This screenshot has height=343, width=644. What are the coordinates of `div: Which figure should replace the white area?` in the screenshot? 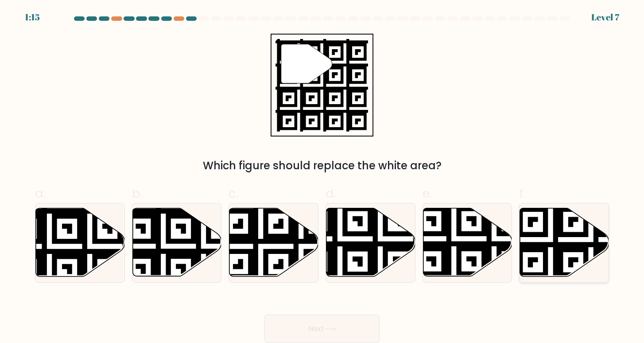 It's located at (322, 166).